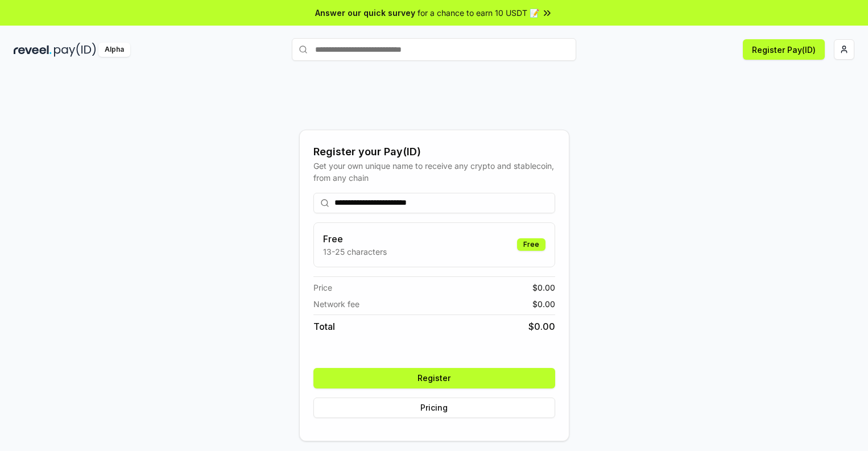 This screenshot has height=451, width=868. What do you see at coordinates (336, 304) in the screenshot?
I see `span: Network fee` at bounding box center [336, 304].